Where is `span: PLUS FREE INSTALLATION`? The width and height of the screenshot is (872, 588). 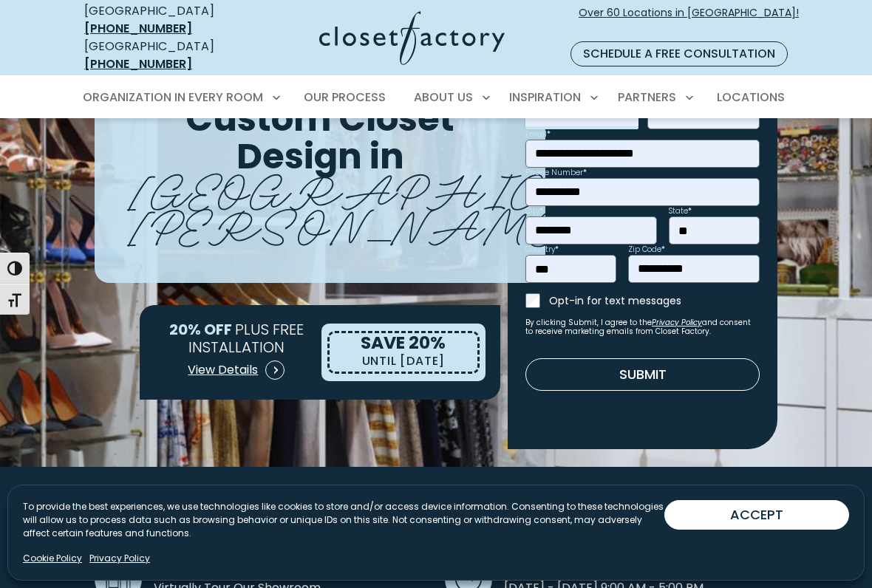
span: PLUS FREE INSTALLATION is located at coordinates (246, 339).